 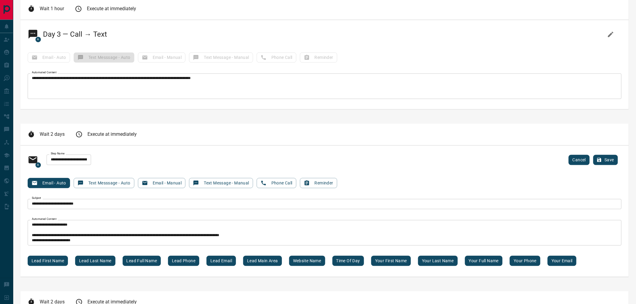 I want to click on button: Lead last name, so click(x=95, y=261).